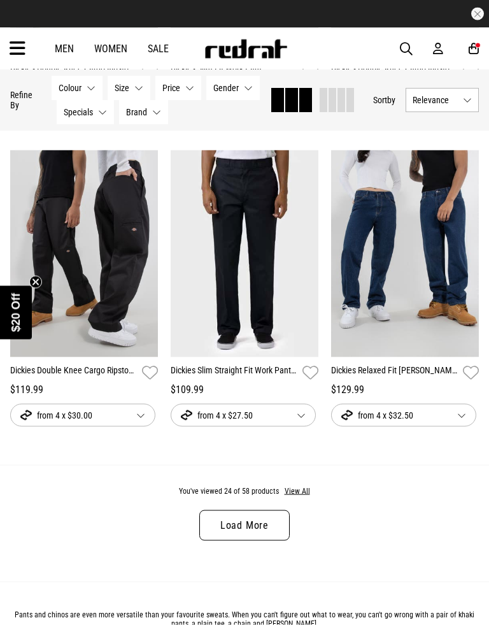 The image size is (489, 625). What do you see at coordinates (143, 112) in the screenshot?
I see `button: Brand` at bounding box center [143, 112].